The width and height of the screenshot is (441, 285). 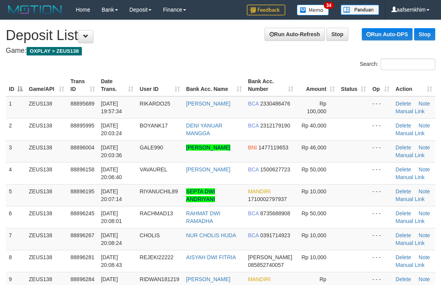 I want to click on td: 8, so click(x=16, y=260).